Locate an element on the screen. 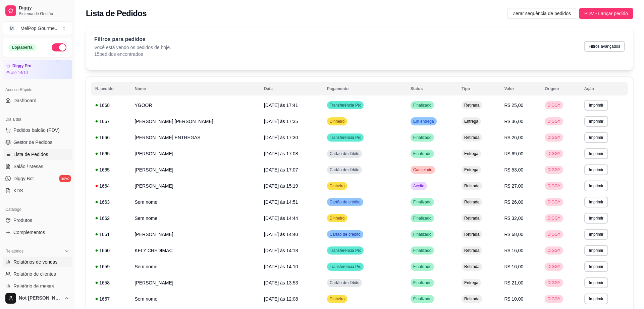  div: 1664 is located at coordinates (111, 186).